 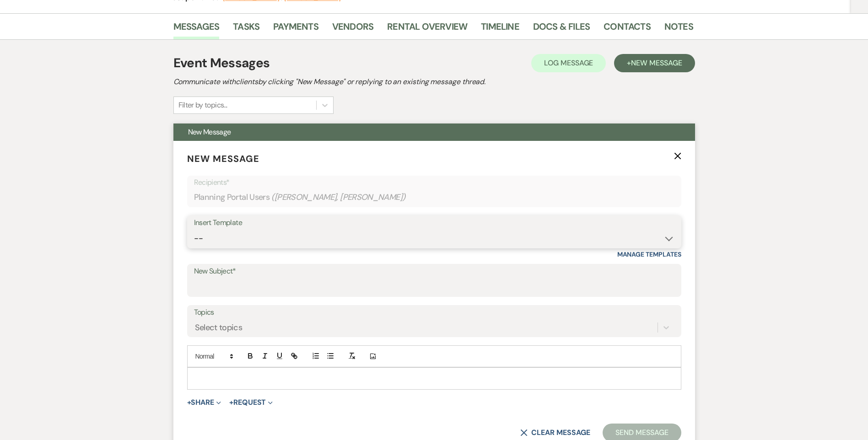 What do you see at coordinates (627, 29) in the screenshot?
I see `a: Contacts` at bounding box center [627, 29].